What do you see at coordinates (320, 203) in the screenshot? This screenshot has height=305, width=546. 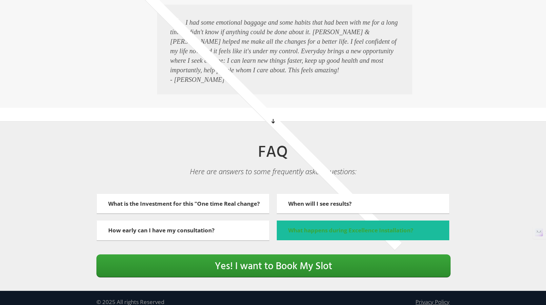 I see `span: When will I see results?` at bounding box center [320, 203].